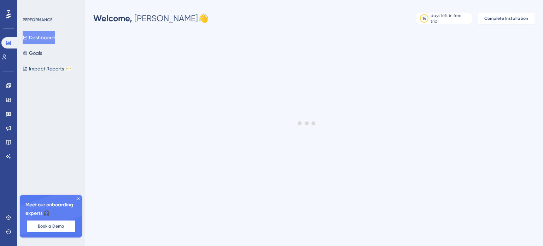 This screenshot has width=543, height=246. I want to click on button: Goals, so click(32, 53).